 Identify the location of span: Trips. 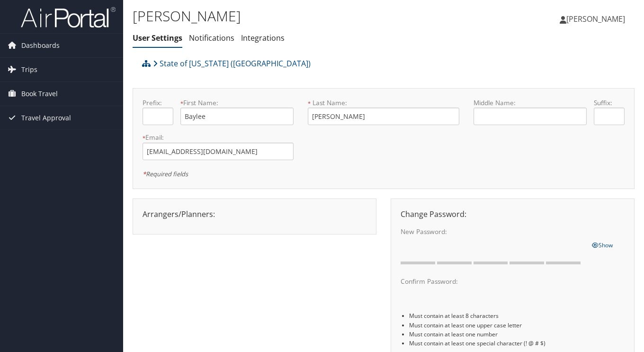
(30, 69).